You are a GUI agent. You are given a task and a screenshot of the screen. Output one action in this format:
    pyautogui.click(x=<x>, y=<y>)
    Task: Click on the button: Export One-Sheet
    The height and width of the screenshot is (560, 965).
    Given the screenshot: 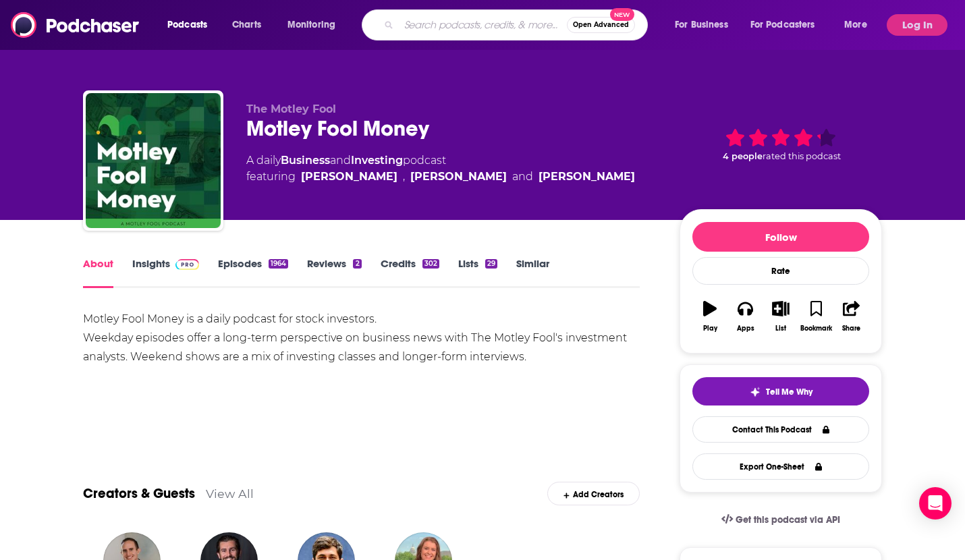 What is the action you would take?
    pyautogui.click(x=781, y=467)
    